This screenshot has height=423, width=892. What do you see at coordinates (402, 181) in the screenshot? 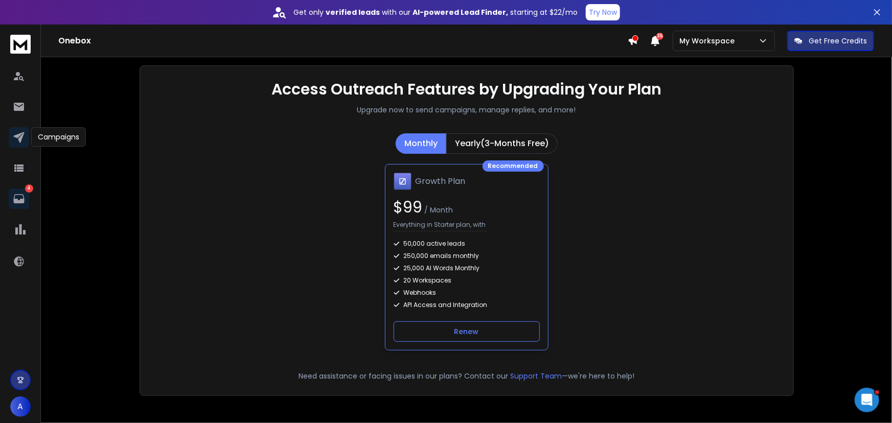
I see `img: Growth Plan icon` at bounding box center [402, 181].